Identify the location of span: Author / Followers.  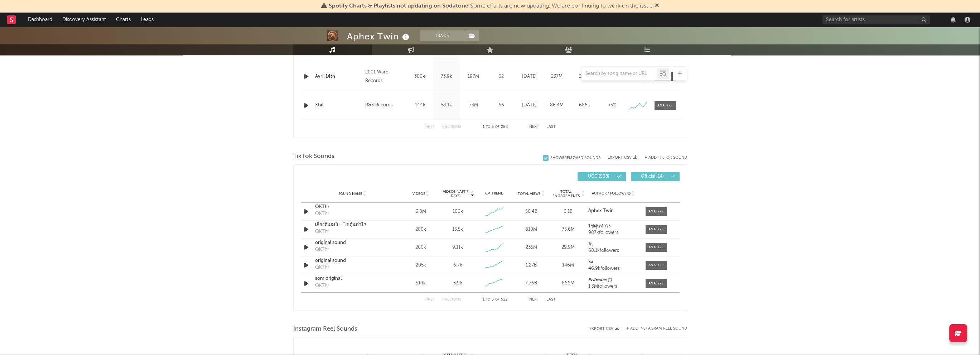
(611, 193).